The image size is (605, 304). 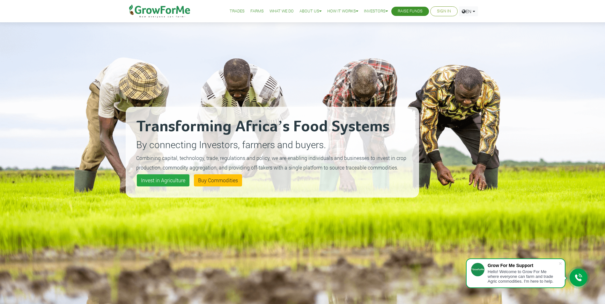 I want to click on a: Farms, so click(x=257, y=11).